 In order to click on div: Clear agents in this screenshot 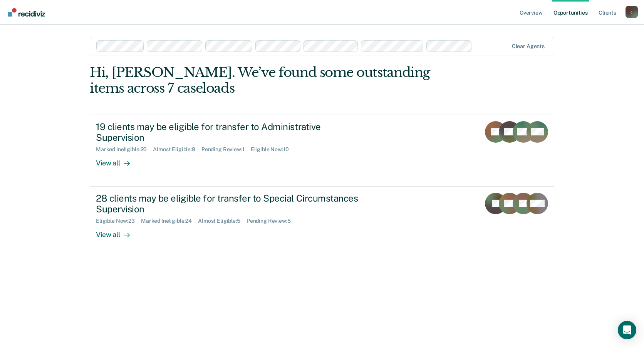, I will do `click(528, 46)`.